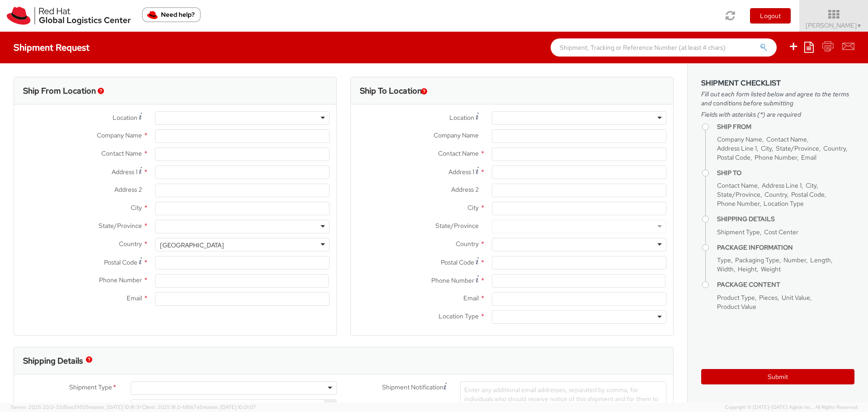 Image resolution: width=868 pixels, height=412 pixels. I want to click on h4: Shipping Details, so click(786, 218).